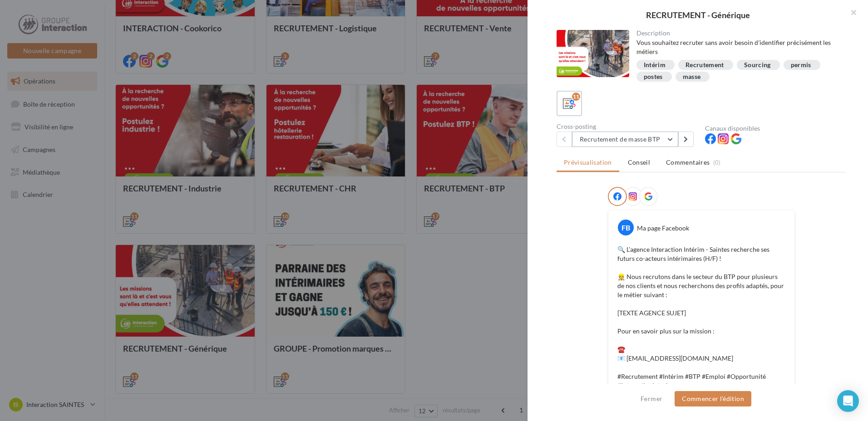  I want to click on span: (0), so click(717, 163).